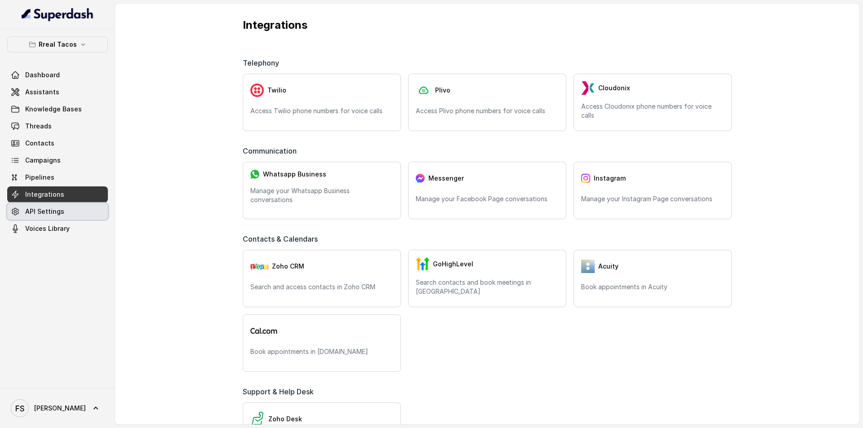  Describe the element at coordinates (58, 195) in the screenshot. I see `a: Integrations` at that location.